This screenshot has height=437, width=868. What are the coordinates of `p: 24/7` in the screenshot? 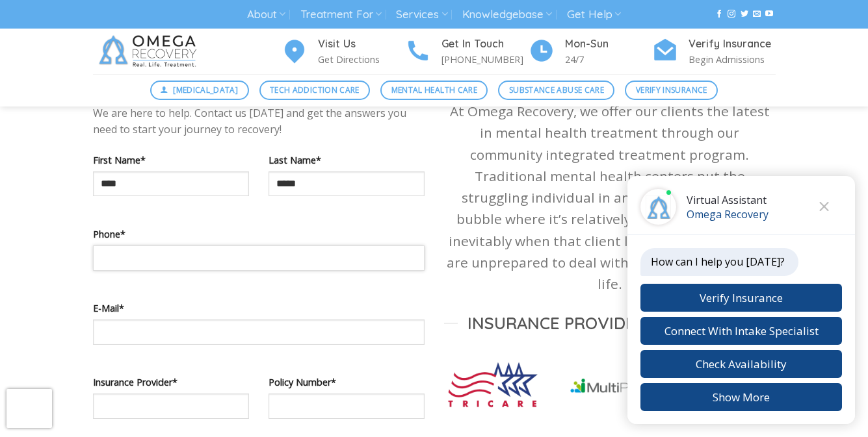 It's located at (609, 59).